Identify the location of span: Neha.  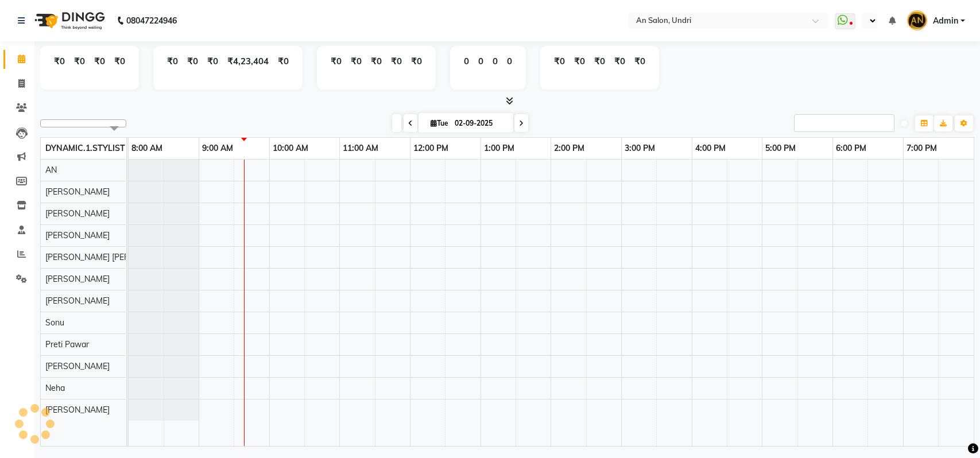
(55, 388).